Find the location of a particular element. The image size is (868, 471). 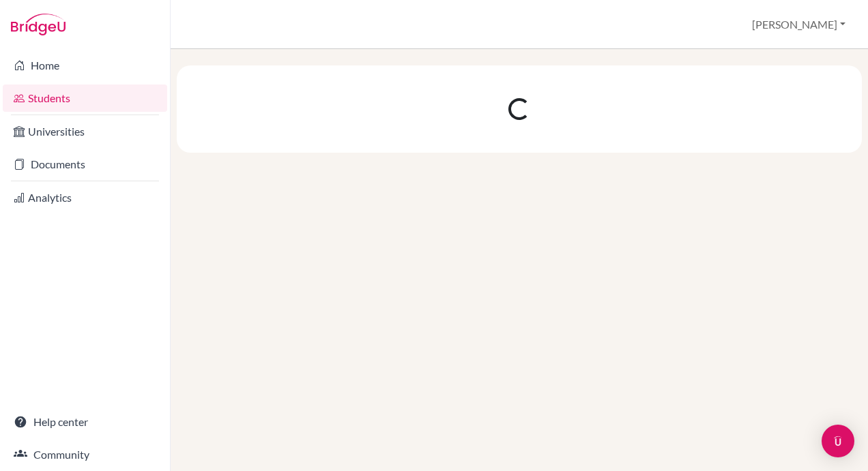

a: Universities is located at coordinates (85, 131).